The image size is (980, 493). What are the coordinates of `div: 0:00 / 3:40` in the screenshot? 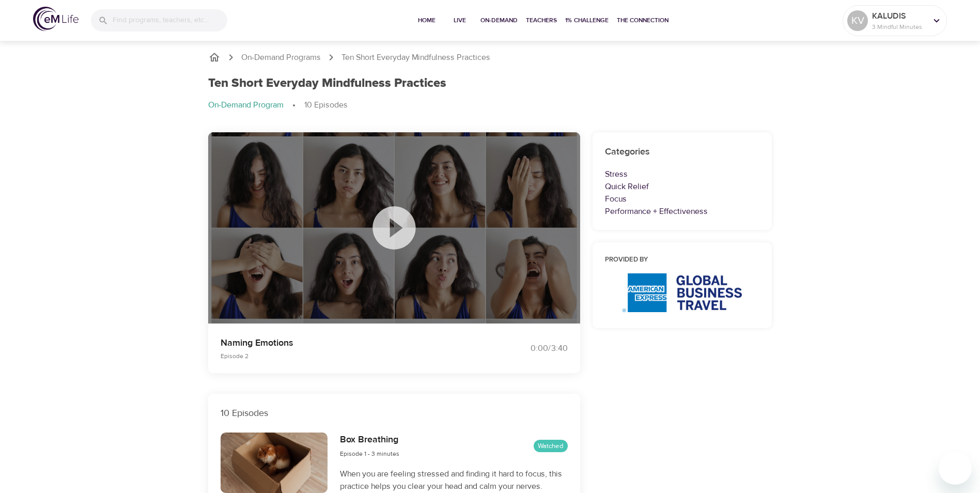 It's located at (530, 348).